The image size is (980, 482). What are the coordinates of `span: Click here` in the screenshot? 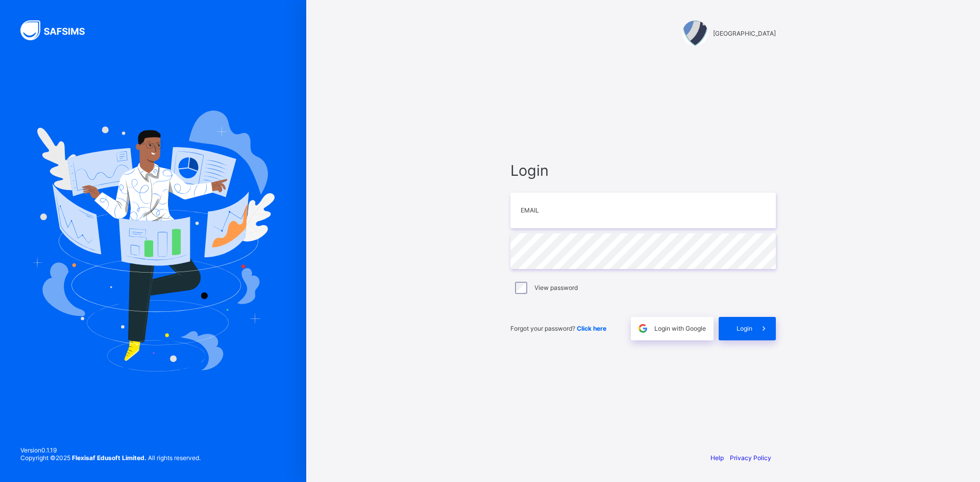 It's located at (591, 328).